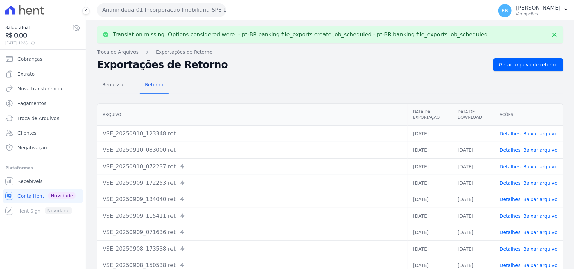  What do you see at coordinates (252, 233) in the screenshot?
I see `div: VSE_20250909_071636.ret` at bounding box center [252, 233].